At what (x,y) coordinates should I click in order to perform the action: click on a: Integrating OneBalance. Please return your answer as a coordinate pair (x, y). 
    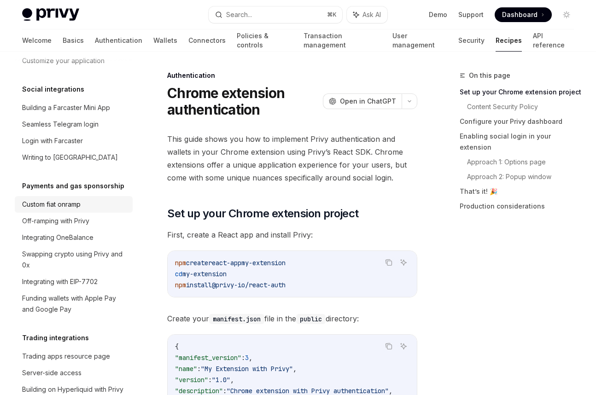
    Looking at the image, I should click on (74, 238).